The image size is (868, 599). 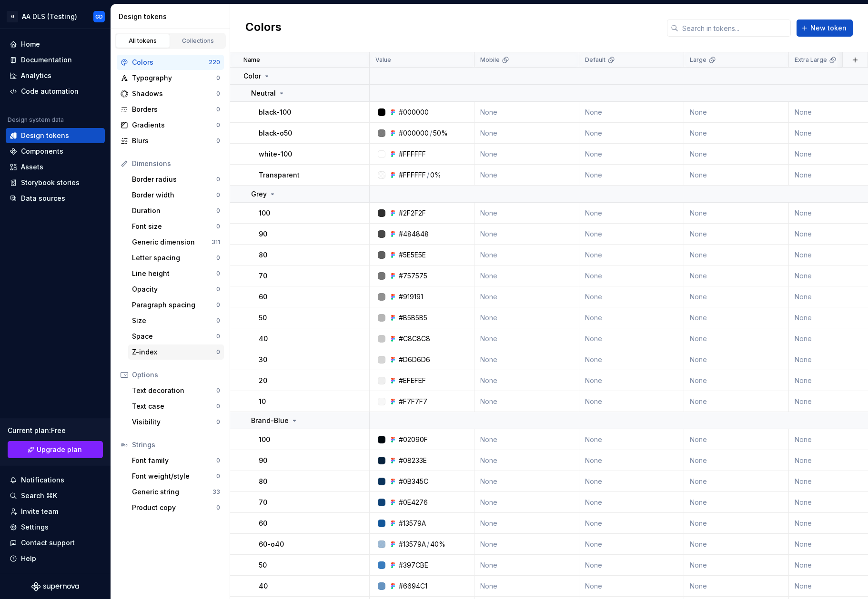 What do you see at coordinates (412, 380) in the screenshot?
I see `div: #EFEFEF` at bounding box center [412, 380].